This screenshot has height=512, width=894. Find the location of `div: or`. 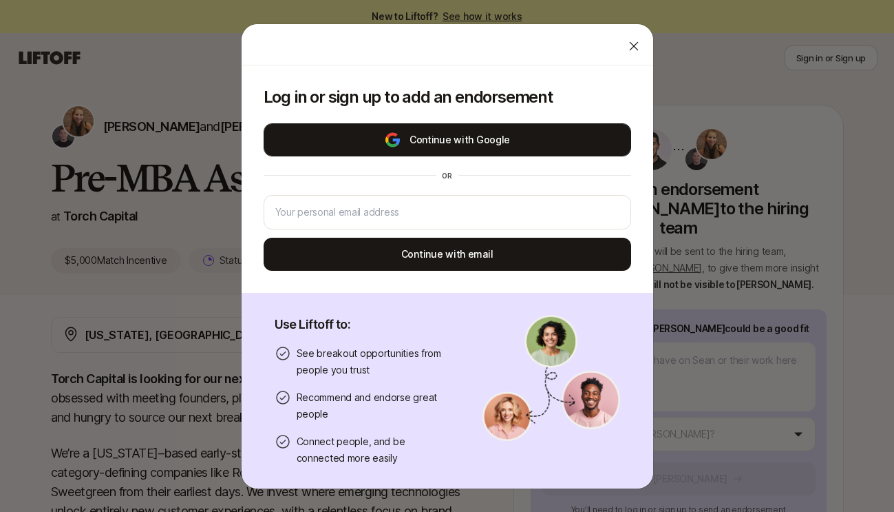

div: or is located at coordinates (447, 176).